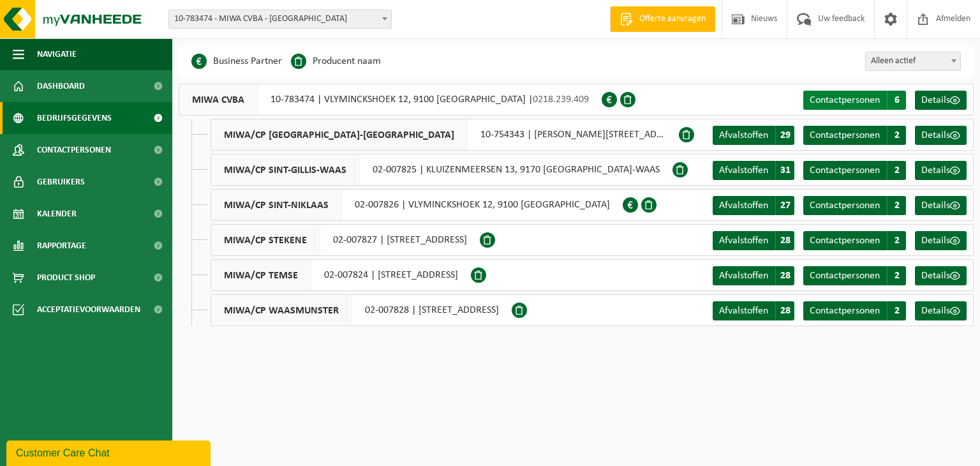 The image size is (980, 466). What do you see at coordinates (753, 135) in the screenshot?
I see `a: Afvalstoffen 29` at bounding box center [753, 135].